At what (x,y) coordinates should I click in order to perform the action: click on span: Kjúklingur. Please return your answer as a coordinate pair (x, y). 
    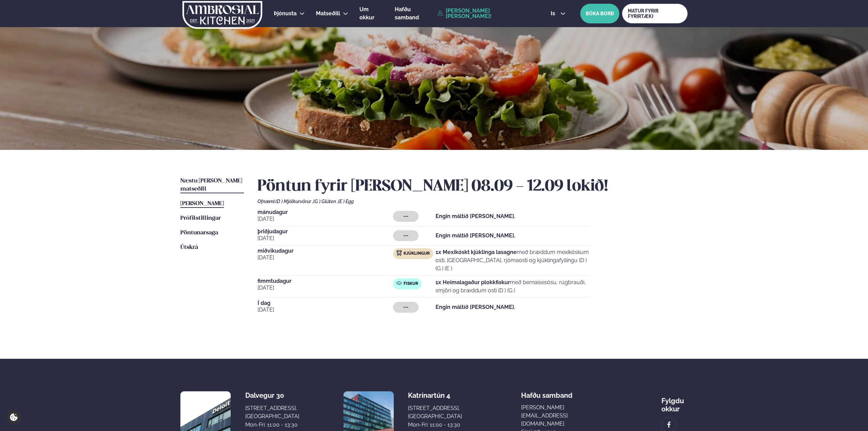
    Looking at the image, I should click on (416, 254).